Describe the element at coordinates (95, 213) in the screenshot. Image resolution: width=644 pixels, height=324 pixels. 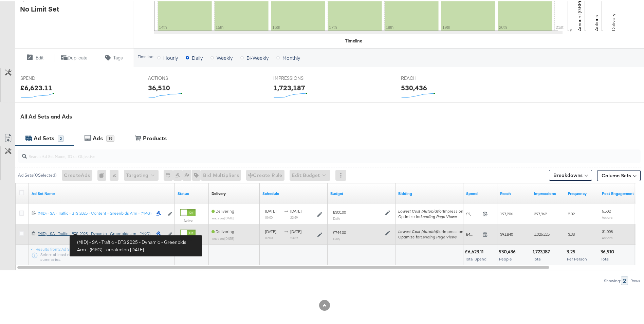
I see `a: (MID) - SA - Traffic - BTS 2025 - Content - Greenbids Arm - (MKG)` at that location.